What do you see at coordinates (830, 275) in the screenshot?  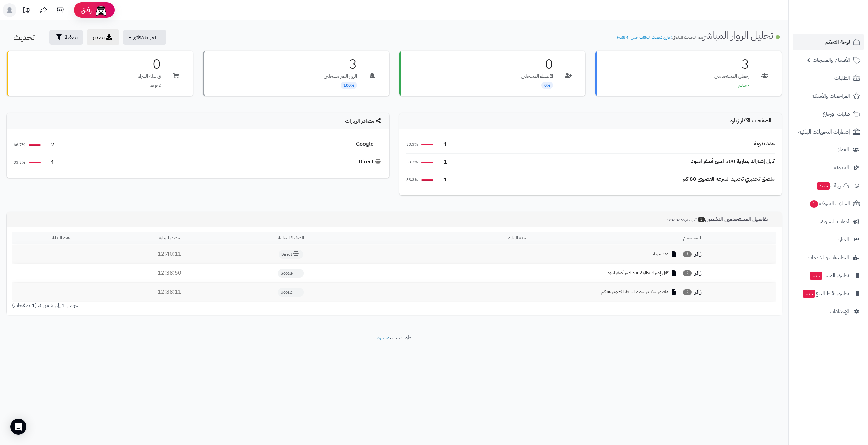 I see `span: تطبيق المتجر` at bounding box center [830, 275].